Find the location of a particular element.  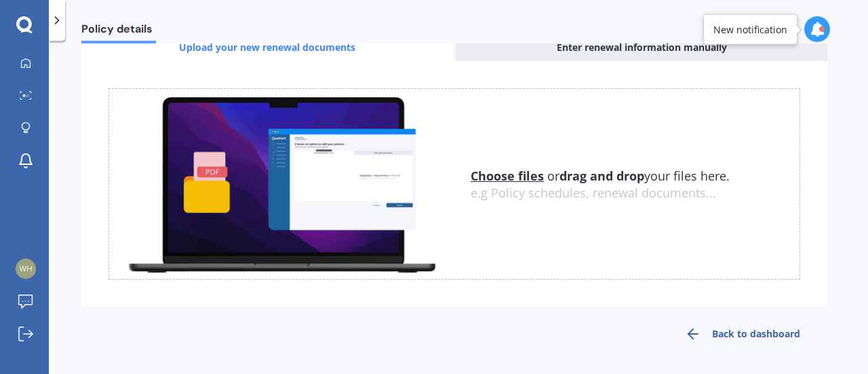

b: drag and drop is located at coordinates (602, 176).